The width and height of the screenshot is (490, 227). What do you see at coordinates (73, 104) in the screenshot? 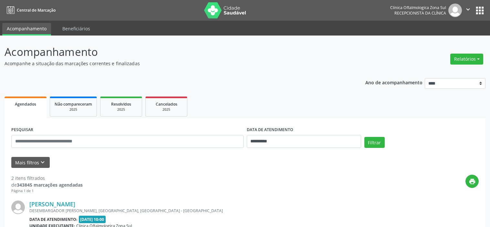
I see `span: Não compareceram` at bounding box center [73, 104].